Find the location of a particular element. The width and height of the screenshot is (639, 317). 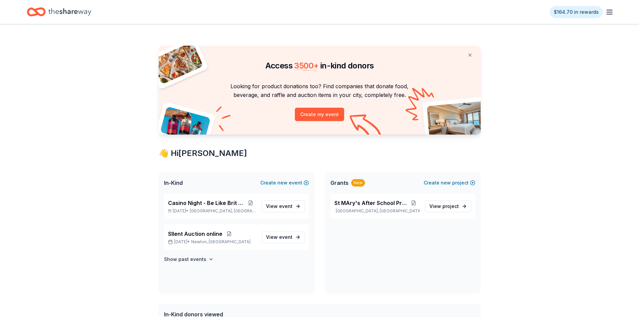

span: Access in-kind donors is located at coordinates (320, 65).